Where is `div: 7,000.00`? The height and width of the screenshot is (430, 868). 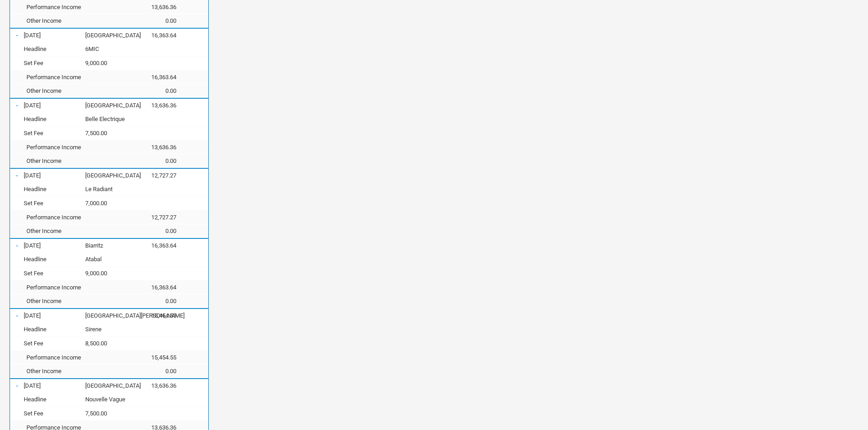 div: 7,000.00 is located at coordinates (108, 203).